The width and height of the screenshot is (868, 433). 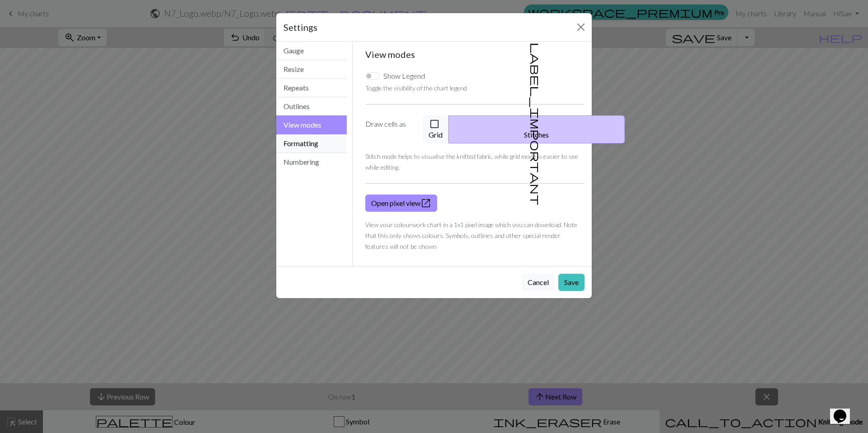 What do you see at coordinates (581, 27) in the screenshot?
I see `button: Close` at bounding box center [581, 27].